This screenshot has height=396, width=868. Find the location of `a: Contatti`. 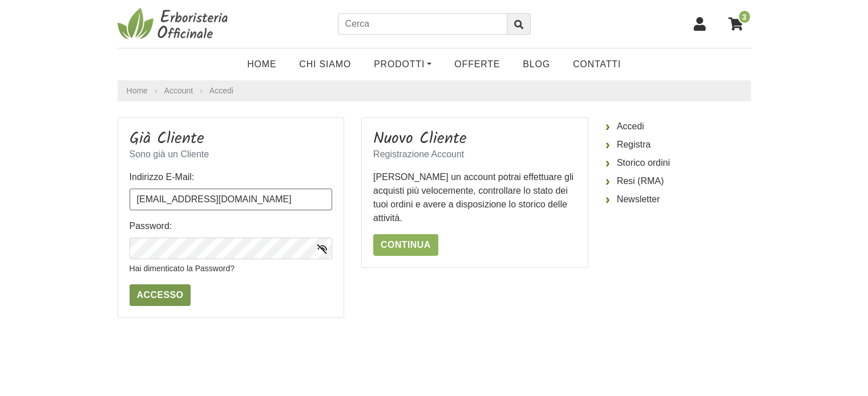

a: Contatti is located at coordinates (597, 64).